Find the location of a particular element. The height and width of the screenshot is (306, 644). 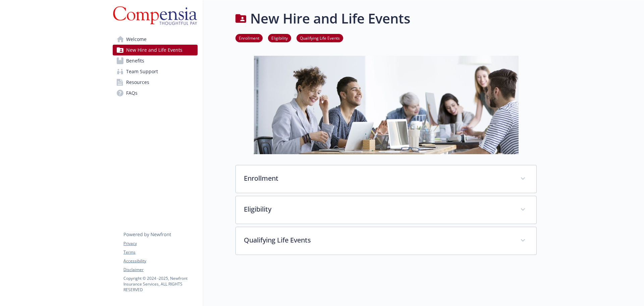

div: Qualifying Life Events is located at coordinates (386, 241).